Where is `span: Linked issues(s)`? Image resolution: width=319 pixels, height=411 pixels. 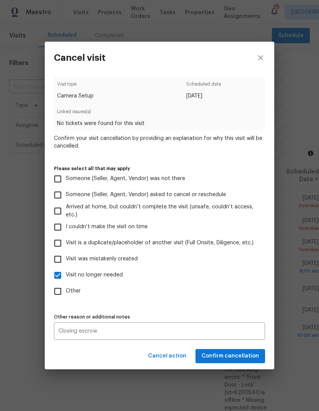
span: Linked issues(s) is located at coordinates (159, 114).